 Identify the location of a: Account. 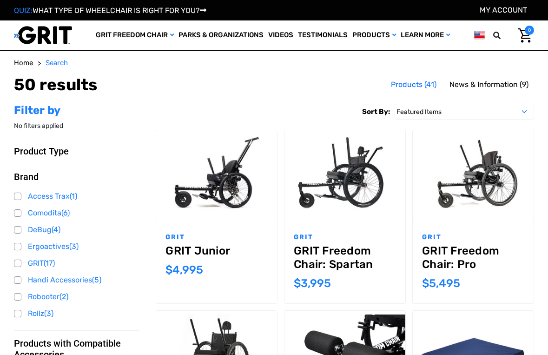
(504, 10).